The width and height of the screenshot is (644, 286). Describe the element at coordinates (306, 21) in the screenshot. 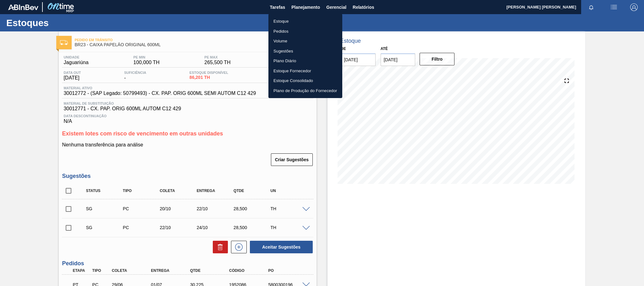

I see `a: Estoque` at that location.